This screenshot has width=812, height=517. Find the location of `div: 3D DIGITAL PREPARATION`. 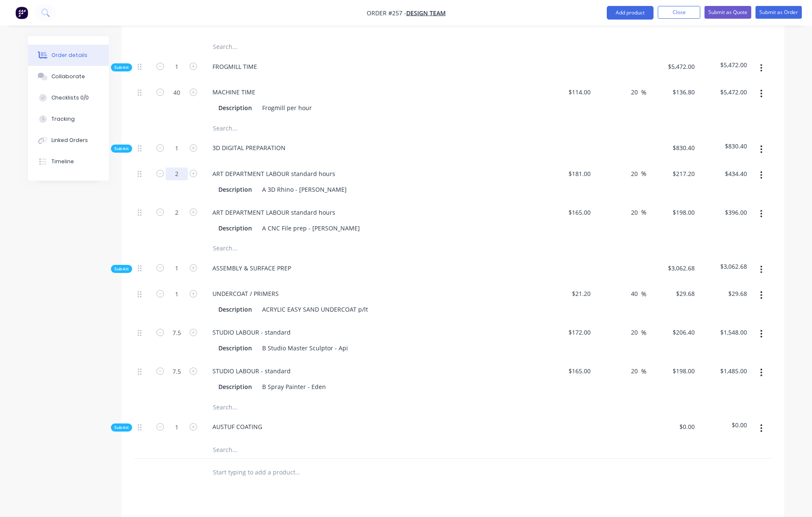

div: 3D DIGITAL PREPARATION is located at coordinates (249, 148).